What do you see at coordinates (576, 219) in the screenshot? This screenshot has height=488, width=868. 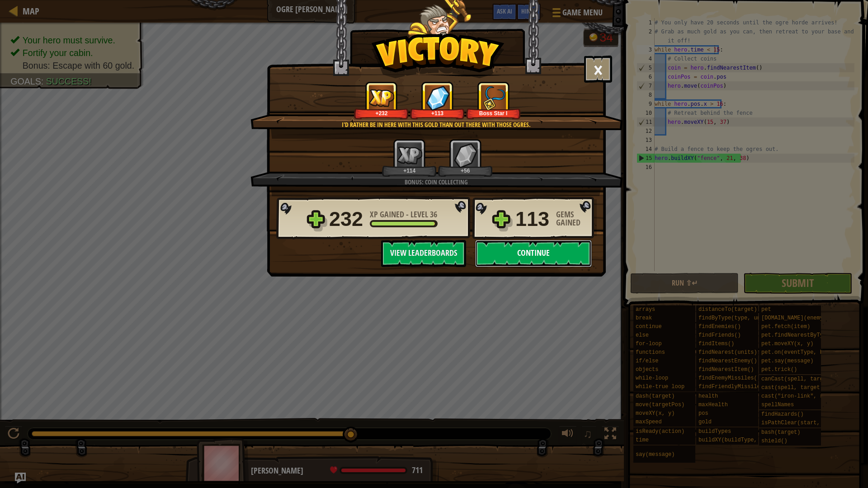 I see `div: Gems Gained` at bounding box center [576, 219].